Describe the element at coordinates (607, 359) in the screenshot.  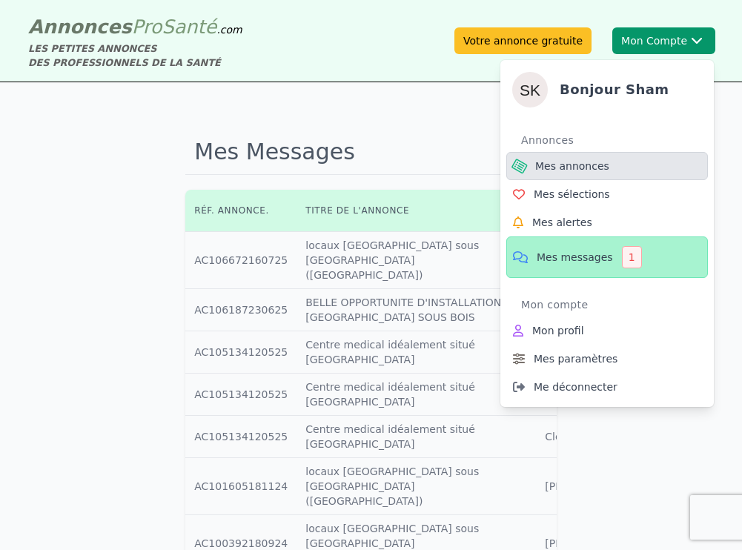
I see `a: Mes paramètres` at that location.